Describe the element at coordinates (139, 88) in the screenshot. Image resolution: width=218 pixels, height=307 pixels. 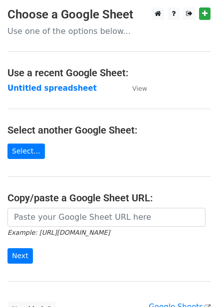
I see `small: View` at that location.